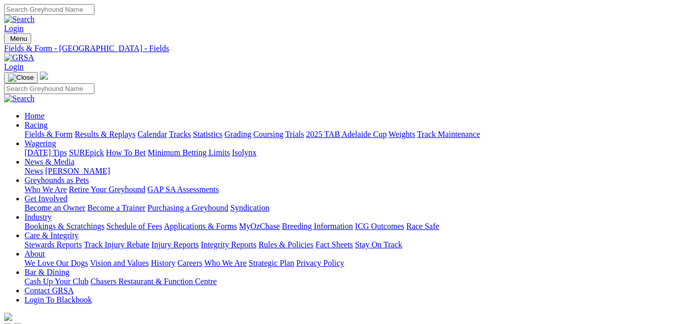  I want to click on a: Weights, so click(402, 134).